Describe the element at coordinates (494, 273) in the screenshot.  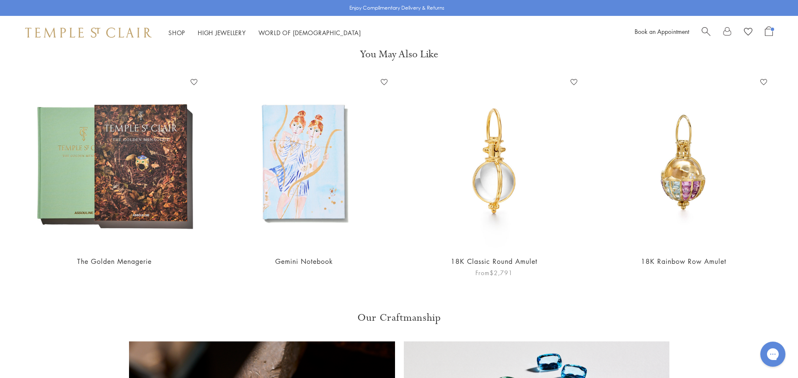
I see `span: From` at that location.